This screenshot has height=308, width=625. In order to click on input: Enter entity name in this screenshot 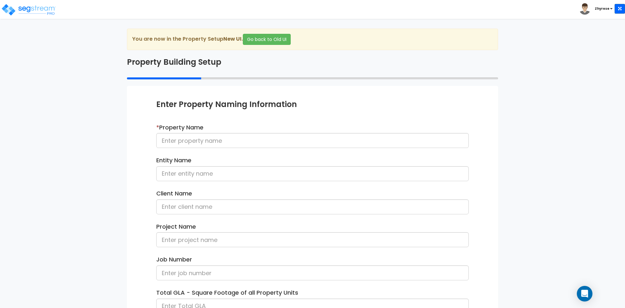, I will do `click(312, 174)`.